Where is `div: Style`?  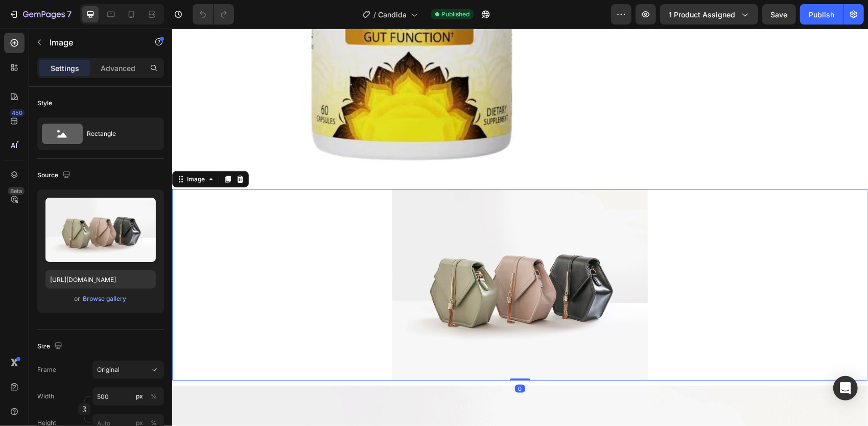
div: Style is located at coordinates (44, 103).